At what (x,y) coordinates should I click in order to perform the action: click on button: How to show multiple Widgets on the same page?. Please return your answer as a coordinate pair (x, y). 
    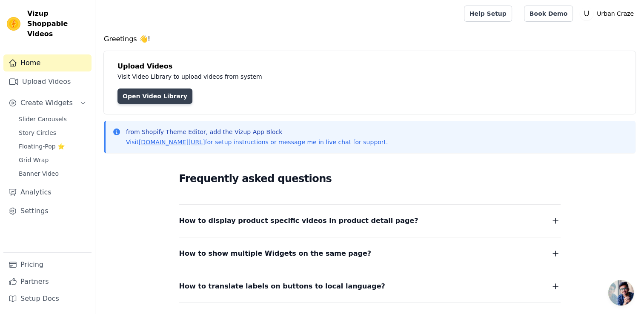
    Looking at the image, I should click on (370, 254).